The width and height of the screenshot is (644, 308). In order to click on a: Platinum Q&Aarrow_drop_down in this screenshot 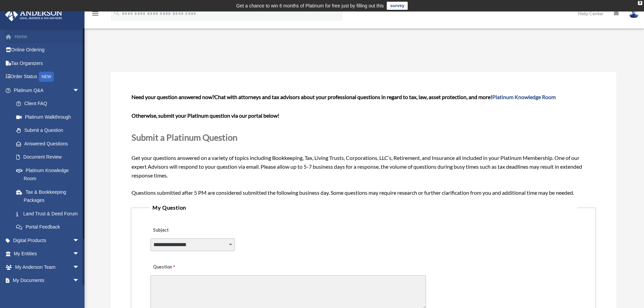, I will do `click(47, 90)`.